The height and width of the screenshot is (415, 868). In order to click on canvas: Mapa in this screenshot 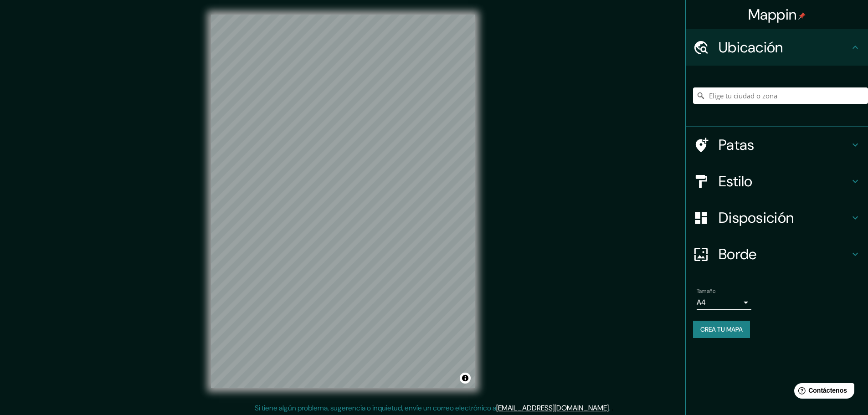, I will do `click(343, 201)`.